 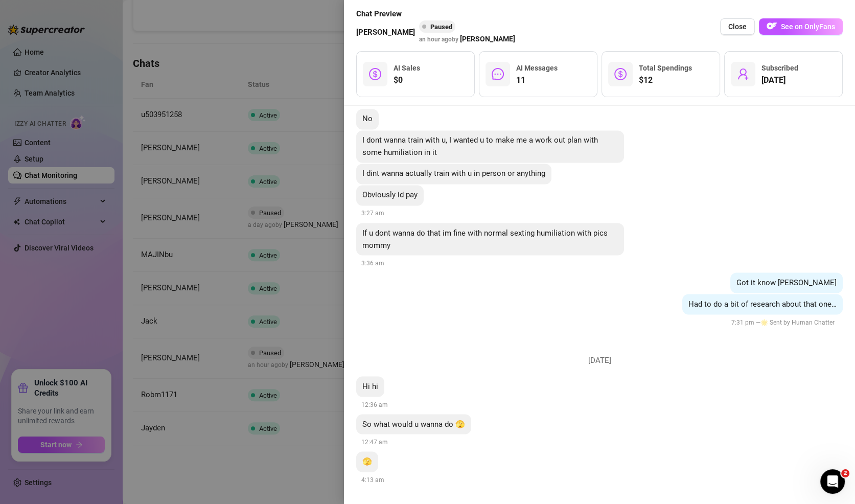 What do you see at coordinates (390, 195) in the screenshot?
I see `span: Obviously id pay` at bounding box center [390, 195].